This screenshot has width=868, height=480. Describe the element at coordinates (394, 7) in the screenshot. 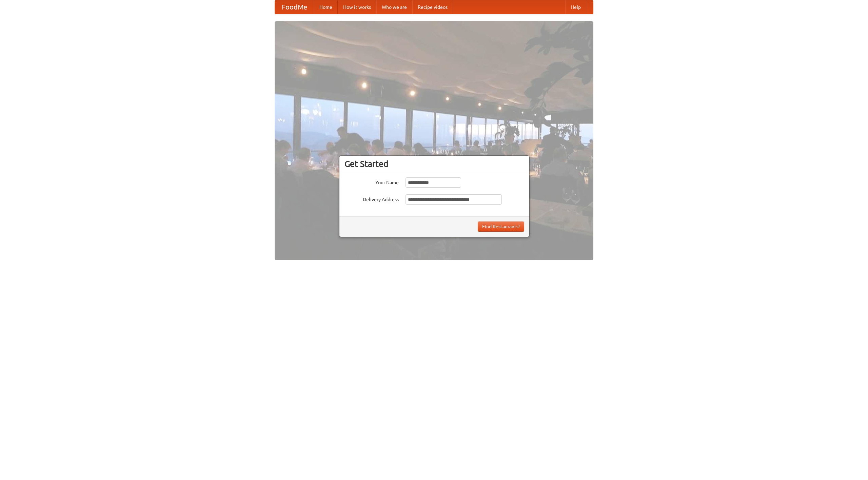

I see `a: Who we are` at that location.